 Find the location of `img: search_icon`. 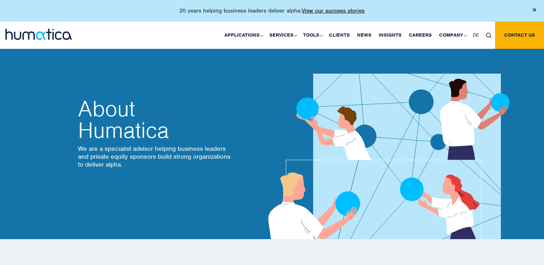

img: search_icon is located at coordinates (488, 35).